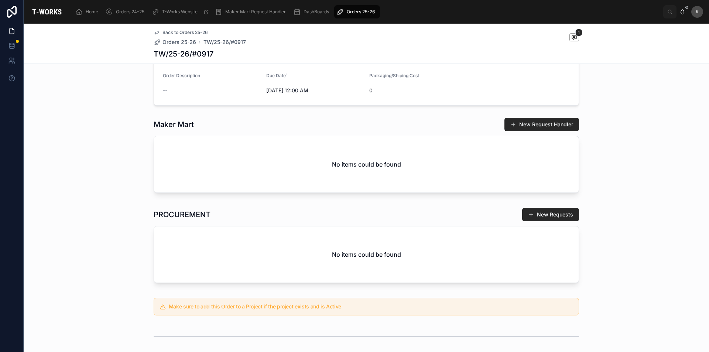 The height and width of the screenshot is (352, 709). What do you see at coordinates (181, 12) in the screenshot?
I see `a: T-Works Website` at bounding box center [181, 12].